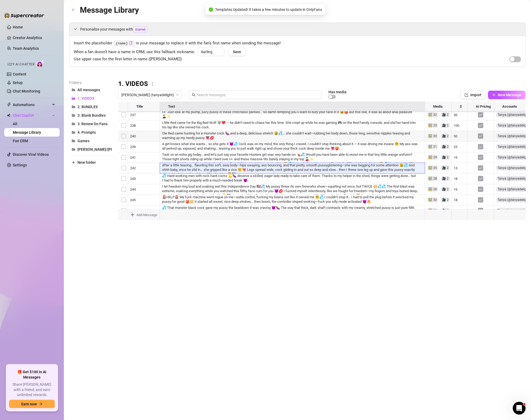 The height and width of the screenshot is (420, 531). What do you see at coordinates (269, 9) in the screenshot?
I see `span: Templates Updated! It takes a few minutes to update in OnlyFans` at bounding box center [269, 9].